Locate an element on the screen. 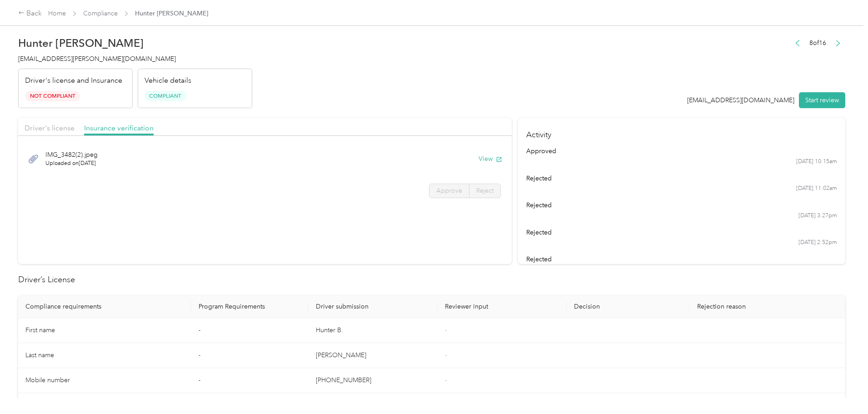 This screenshot has width=868, height=414. button: Start review is located at coordinates (822, 100).